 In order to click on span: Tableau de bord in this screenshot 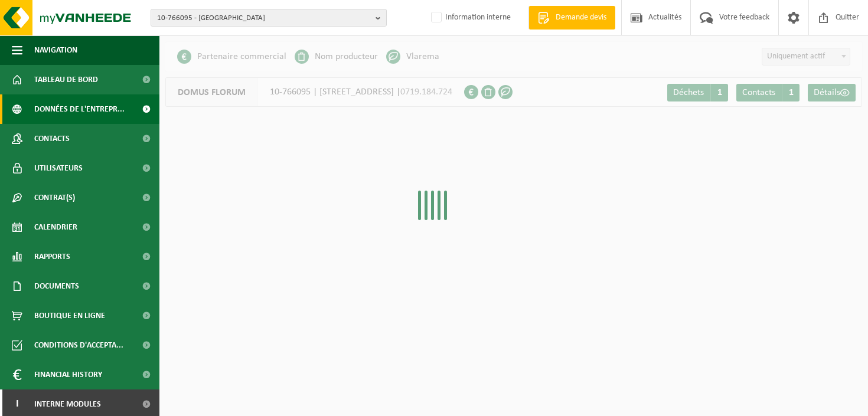, I will do `click(66, 80)`.